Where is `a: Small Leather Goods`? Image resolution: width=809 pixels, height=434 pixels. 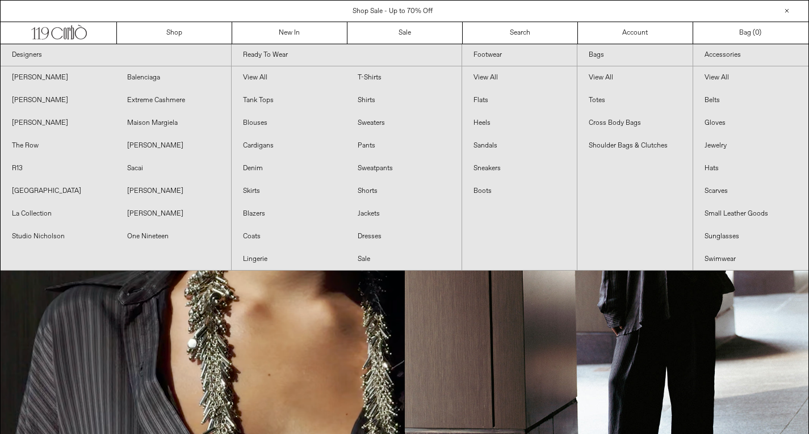 a: Small Leather Goods is located at coordinates (750, 214).